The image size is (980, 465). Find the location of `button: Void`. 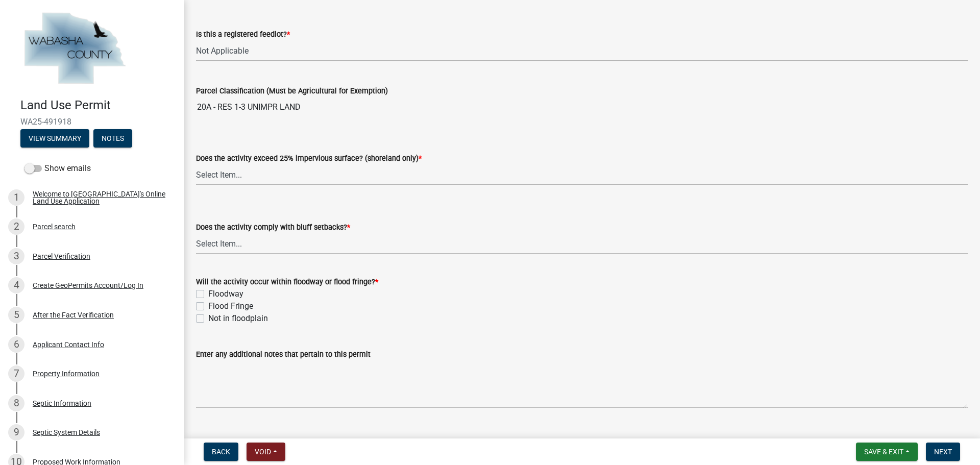

button: Void is located at coordinates (266, 452).